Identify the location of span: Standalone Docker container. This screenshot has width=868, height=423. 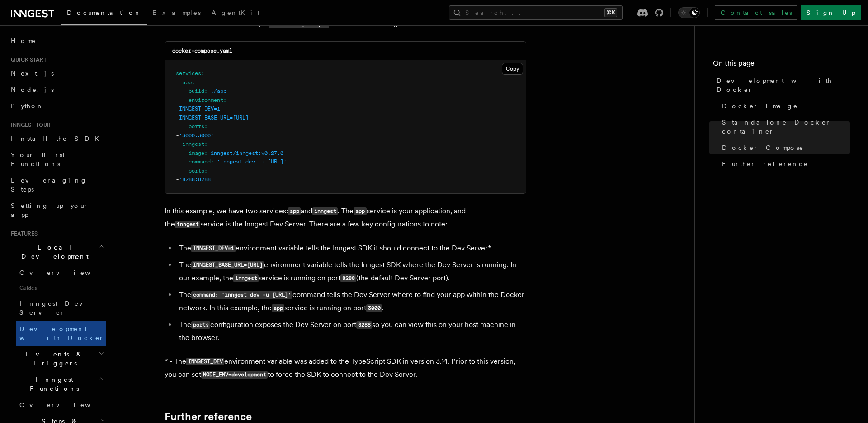
(786, 127).